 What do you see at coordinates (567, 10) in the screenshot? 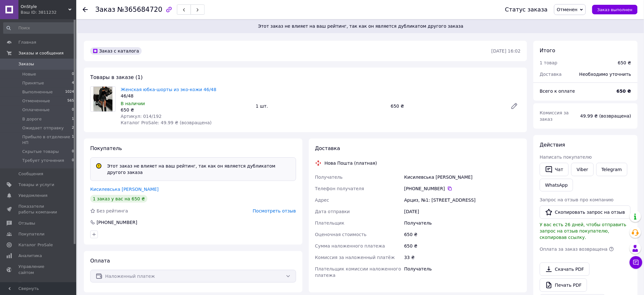
I see `span: Отменен` at bounding box center [567, 10].